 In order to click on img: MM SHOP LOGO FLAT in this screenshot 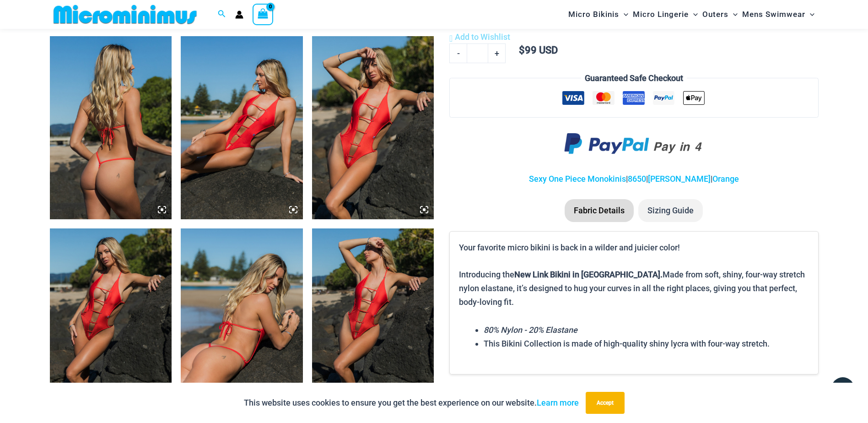, I will do `click(125, 14)`.